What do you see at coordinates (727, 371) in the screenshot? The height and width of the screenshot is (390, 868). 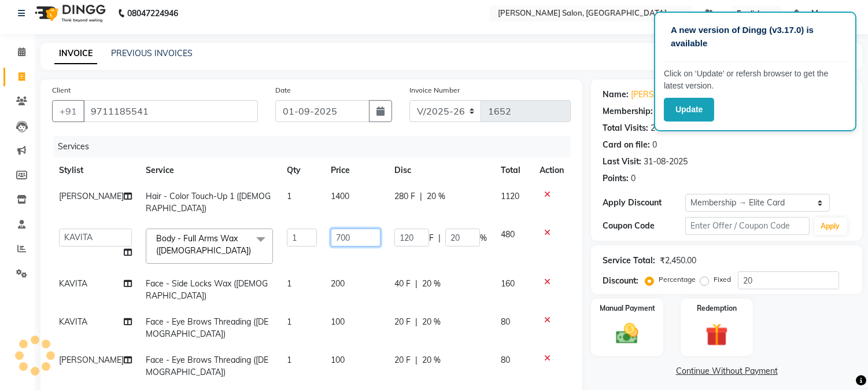 I see `a: Continue Without Payment` at bounding box center [727, 371].